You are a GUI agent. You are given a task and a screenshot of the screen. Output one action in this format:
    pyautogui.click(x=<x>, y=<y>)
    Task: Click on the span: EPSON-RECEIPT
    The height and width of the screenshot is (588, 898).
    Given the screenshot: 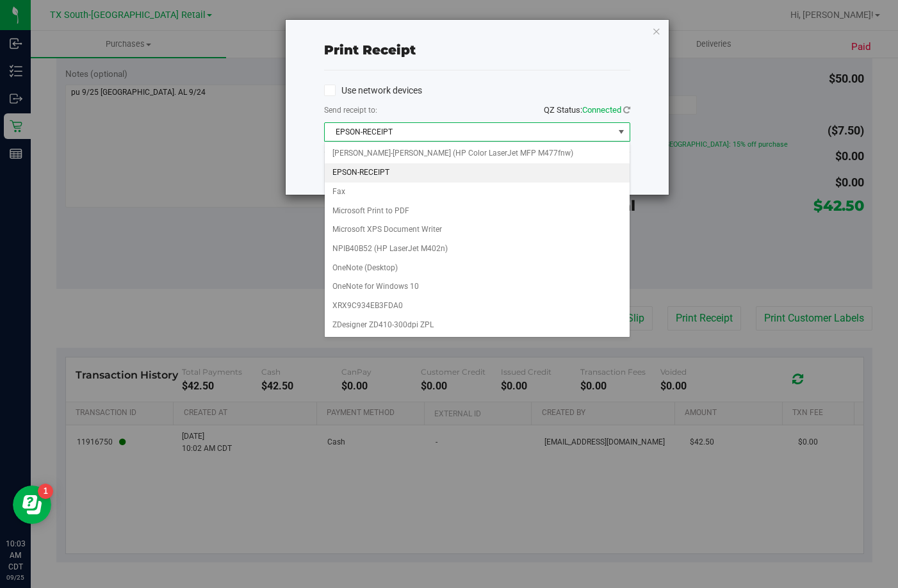 What is the action you would take?
    pyautogui.click(x=468, y=132)
    